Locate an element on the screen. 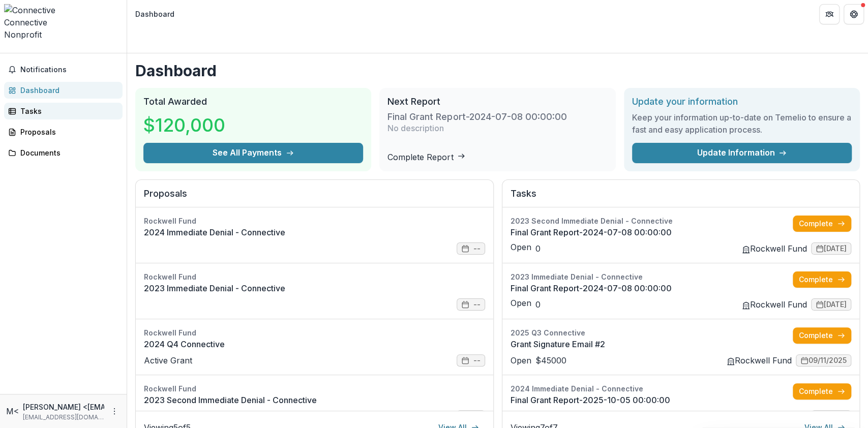 The image size is (868, 428). a: Documents is located at coordinates (63, 152).